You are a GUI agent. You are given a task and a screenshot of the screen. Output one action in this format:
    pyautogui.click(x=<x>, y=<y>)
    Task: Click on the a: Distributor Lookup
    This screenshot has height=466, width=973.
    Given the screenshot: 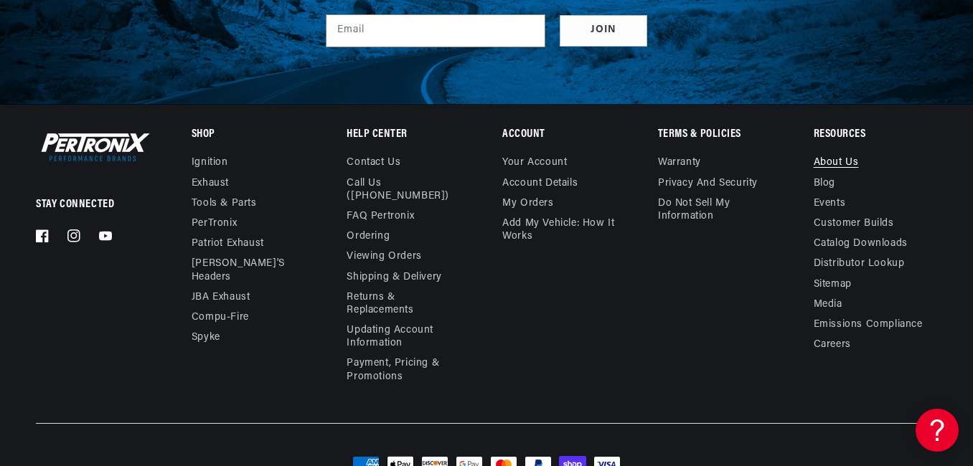 What is the action you would take?
    pyautogui.click(x=858, y=264)
    